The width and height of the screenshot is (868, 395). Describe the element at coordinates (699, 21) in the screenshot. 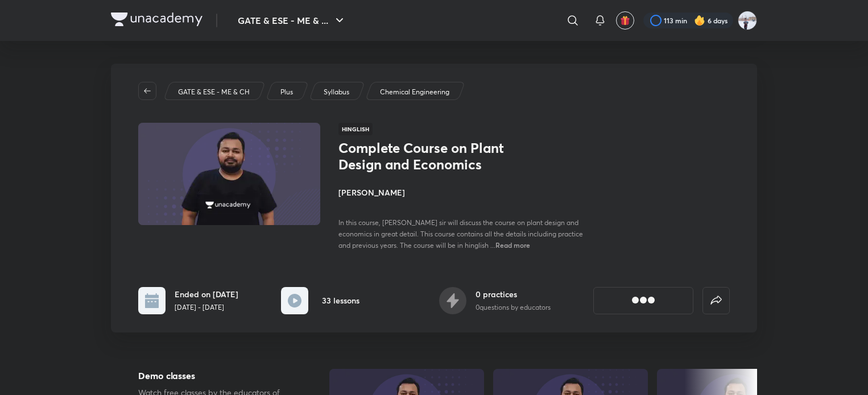

I see `img: streak` at that location.